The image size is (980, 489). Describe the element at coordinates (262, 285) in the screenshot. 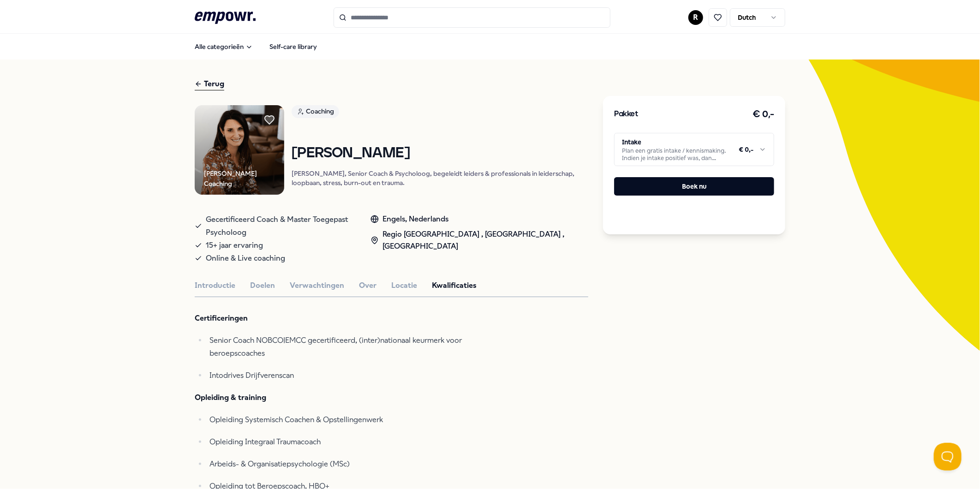

I see `button: Doelen` at that location.